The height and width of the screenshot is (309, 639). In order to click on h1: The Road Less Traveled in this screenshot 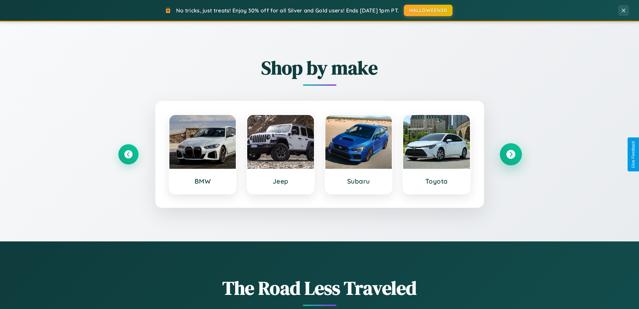, I will do `click(320, 287)`.